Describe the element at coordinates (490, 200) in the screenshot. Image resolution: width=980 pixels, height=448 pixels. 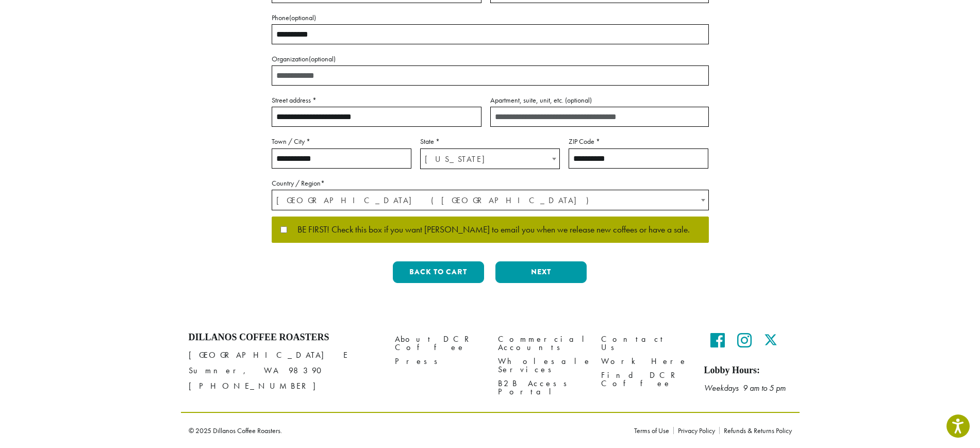
I see `span: Country / Region` at that location.